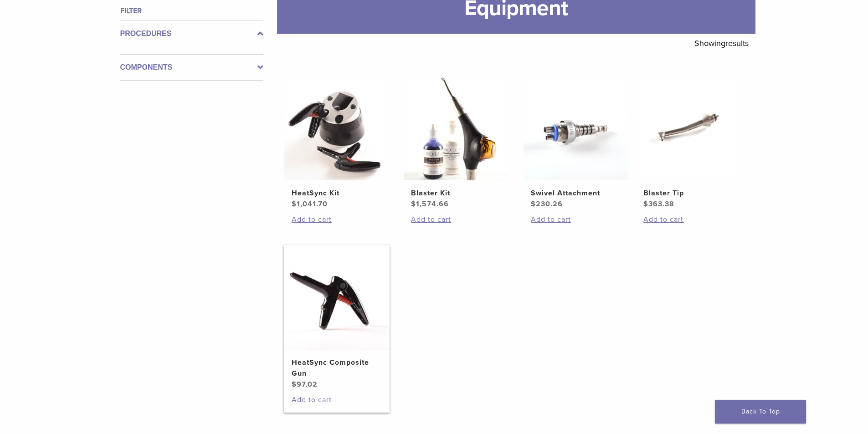  I want to click on a: Blaster KitBlaster Kit $1,574.66, so click(456, 143).